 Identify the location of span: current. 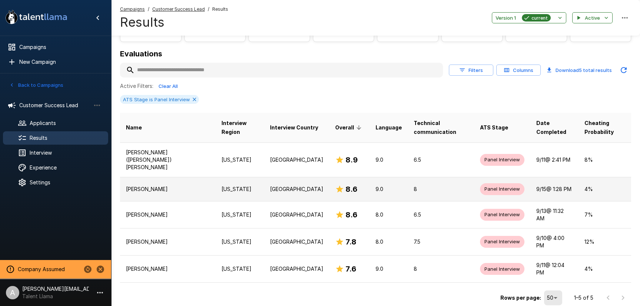
(540, 18).